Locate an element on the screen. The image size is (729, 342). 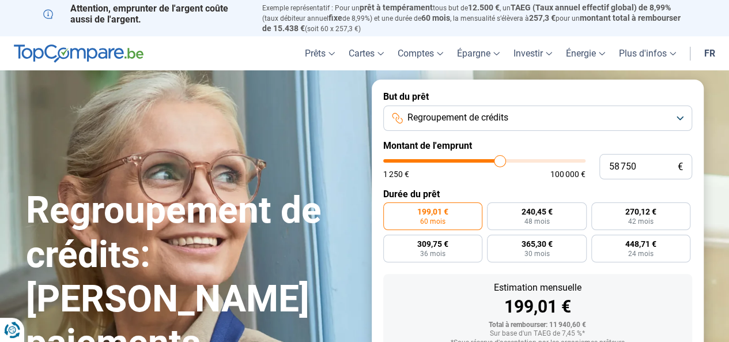
label: Durée du prêt is located at coordinates (537, 194).